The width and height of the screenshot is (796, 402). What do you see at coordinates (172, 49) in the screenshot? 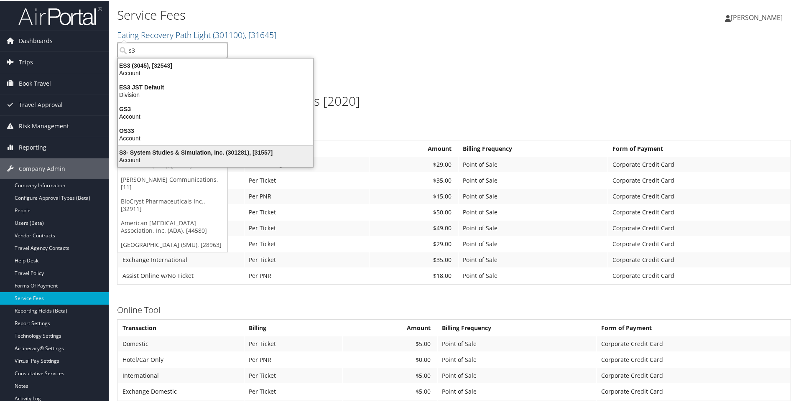
I see `input: Search Accounts` at bounding box center [172, 49].